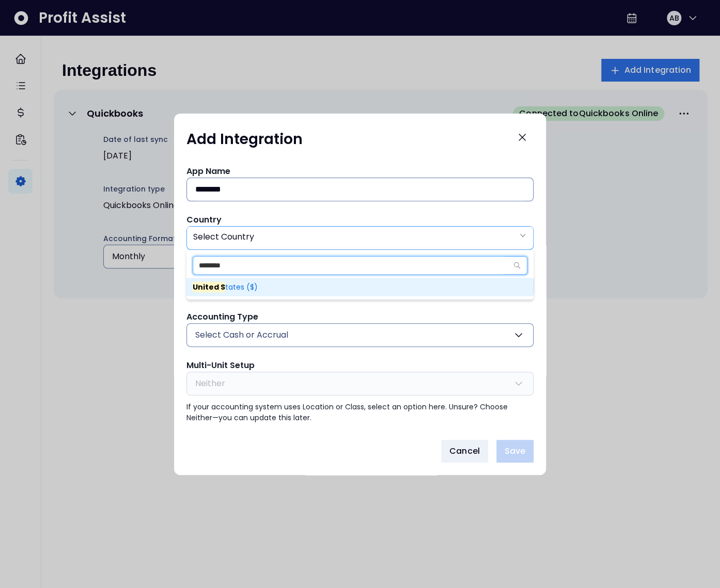  Describe the element at coordinates (221, 365) in the screenshot. I see `span: Multi-Unit Setup` at that location.